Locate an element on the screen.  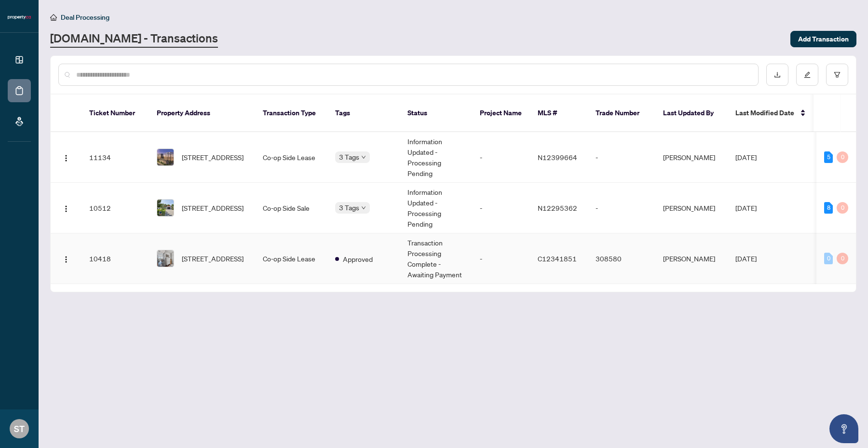
button: Add Transaction is located at coordinates (823, 39).